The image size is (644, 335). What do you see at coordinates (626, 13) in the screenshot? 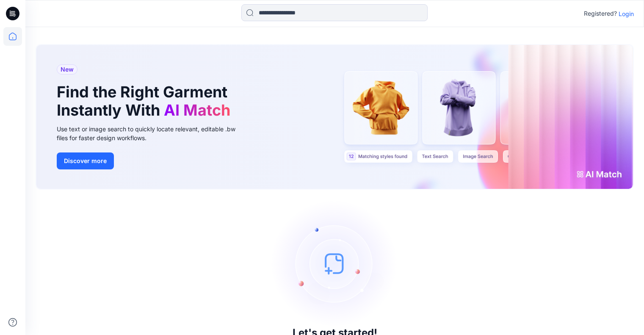
I see `p: Login` at bounding box center [626, 13].